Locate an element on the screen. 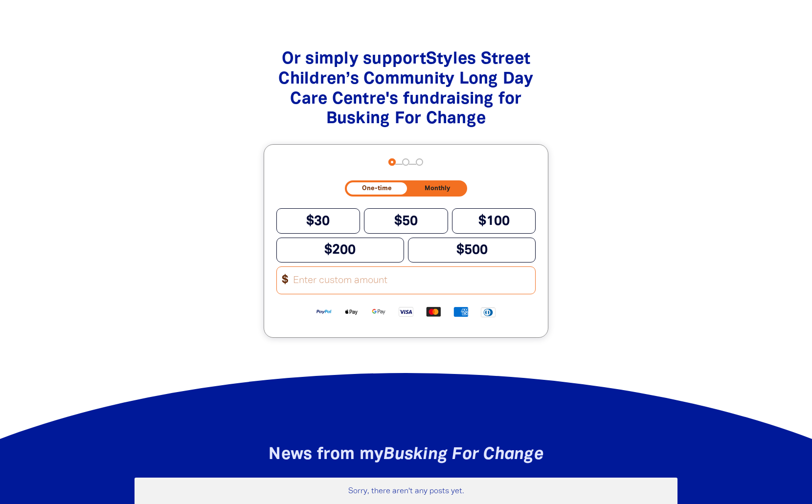  button: Navigate to step 3 of 3 to enter your payment details is located at coordinates (419, 162).